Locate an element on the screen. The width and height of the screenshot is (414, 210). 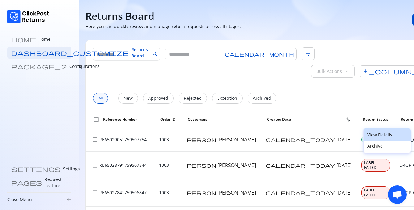
span: Return Status is located at coordinates (376, 120).